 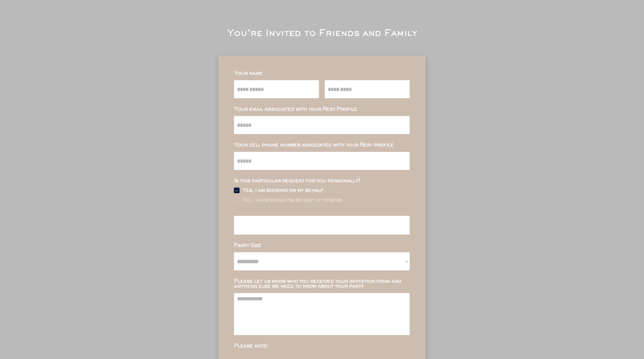 What do you see at coordinates (322, 284) in the screenshot?
I see `div: Please let us know who you received your invitation from and anything else we need to know about ...` at bounding box center [322, 284].